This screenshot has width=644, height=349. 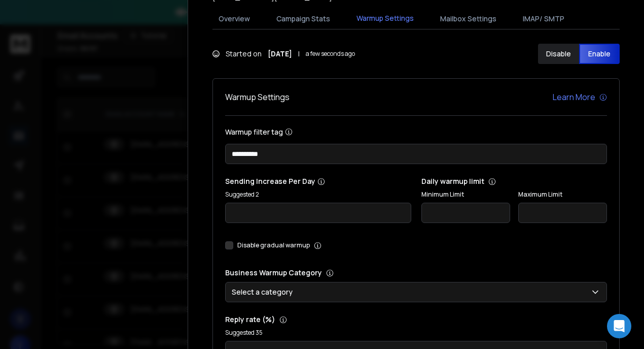 What do you see at coordinates (318, 194) in the screenshot?
I see `p: Suggested 2` at bounding box center [318, 194].